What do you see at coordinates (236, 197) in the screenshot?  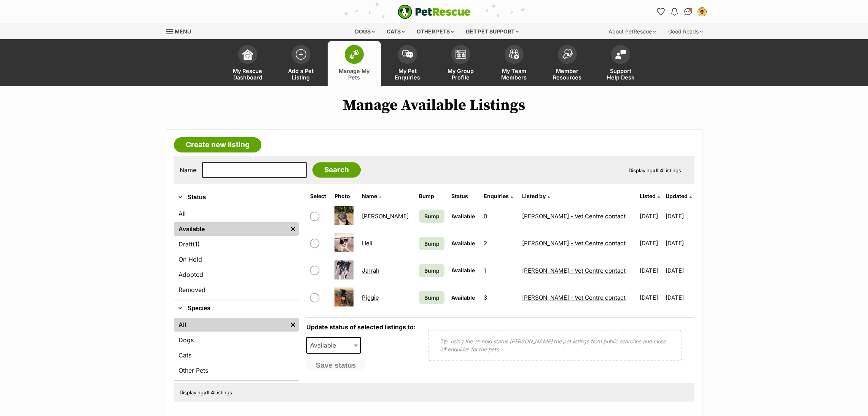 I see `button: Status` at bounding box center [236, 197].